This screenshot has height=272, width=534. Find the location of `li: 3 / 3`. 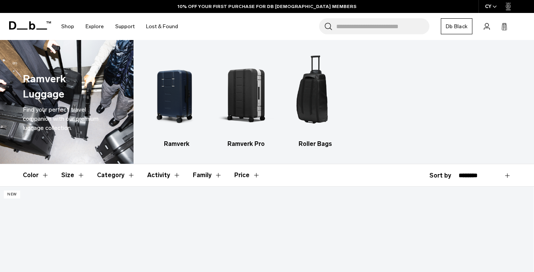

li: 3 / 3 is located at coordinates (315, 100).